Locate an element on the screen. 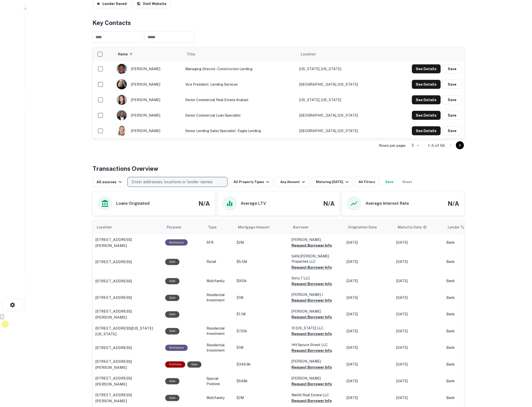 The width and height of the screenshot is (532, 407). h4: Transactions Overview is located at coordinates (125, 168).